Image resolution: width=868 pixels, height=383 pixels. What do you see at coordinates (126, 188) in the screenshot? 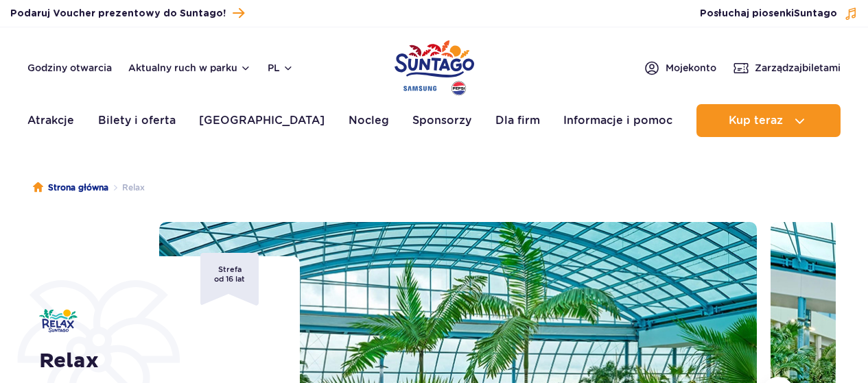
I see `li: Relax` at bounding box center [126, 188].